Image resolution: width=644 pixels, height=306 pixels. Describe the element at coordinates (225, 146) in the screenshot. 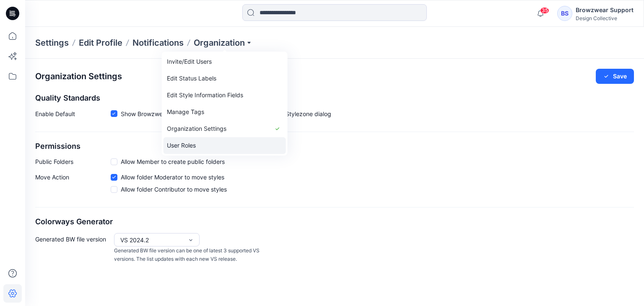

I see `a: User Roles` at that location.